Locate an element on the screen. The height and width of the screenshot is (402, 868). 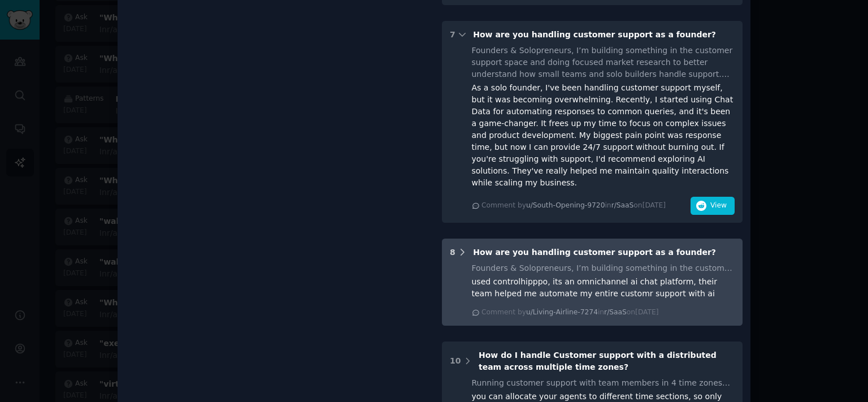
div: 8 is located at coordinates (452, 252).